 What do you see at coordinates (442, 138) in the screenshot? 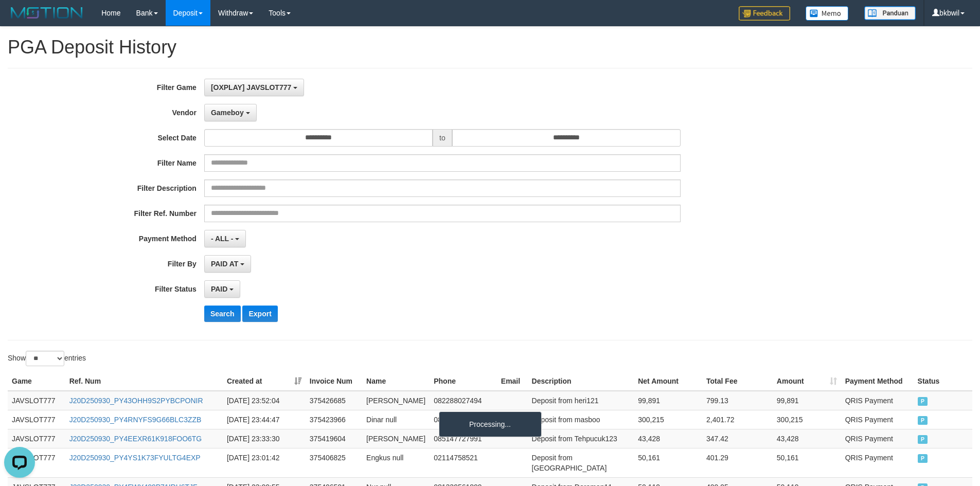
I see `span: to` at bounding box center [442, 138].